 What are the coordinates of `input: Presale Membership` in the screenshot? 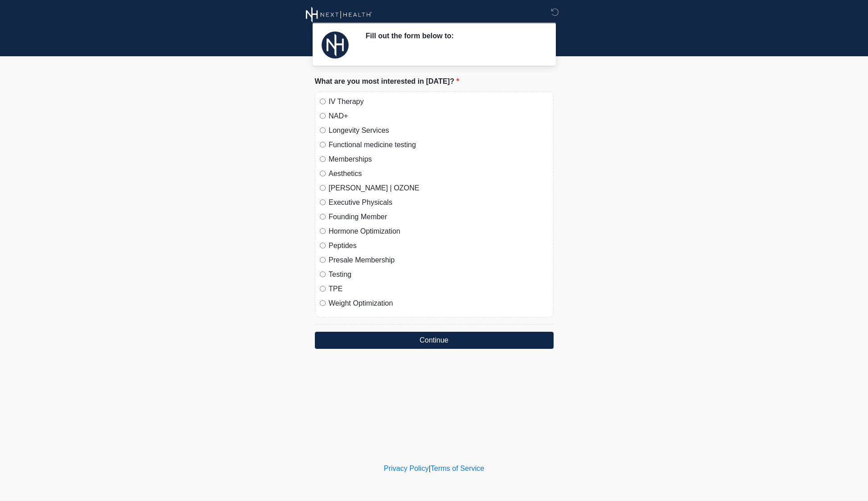 It's located at (323, 260).